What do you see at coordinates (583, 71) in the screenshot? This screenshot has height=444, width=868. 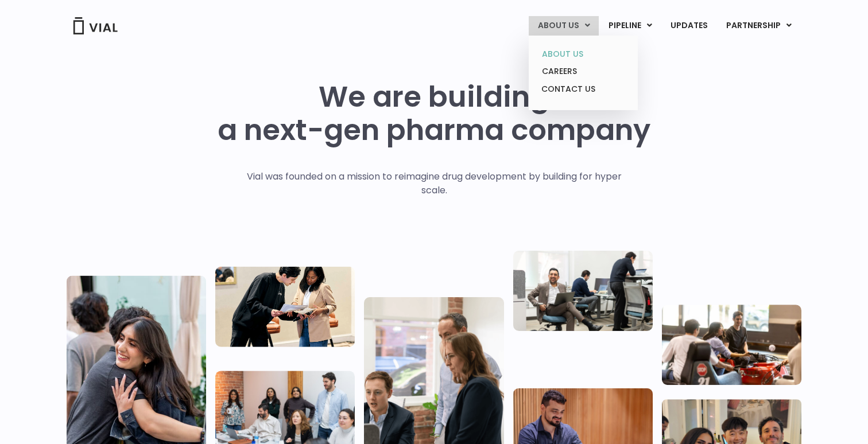 I see `a: CAREERS` at bounding box center [583, 71].